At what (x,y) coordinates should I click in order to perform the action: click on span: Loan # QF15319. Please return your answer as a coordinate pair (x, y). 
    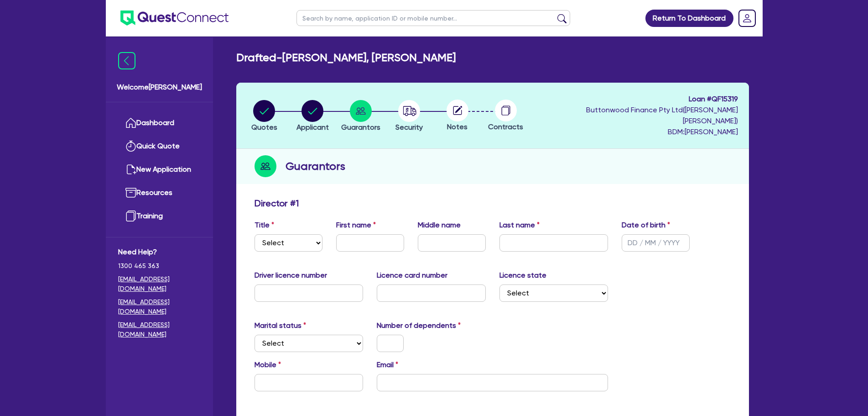
    Looking at the image, I should click on (635, 99).